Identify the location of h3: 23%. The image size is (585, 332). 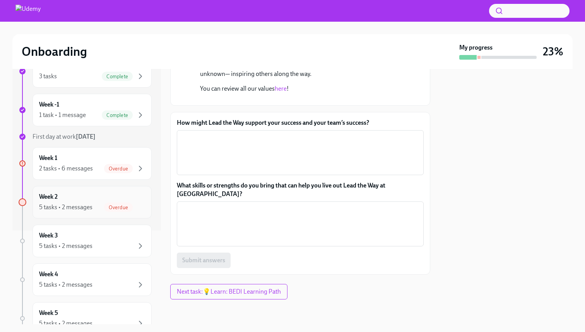
(553, 51).